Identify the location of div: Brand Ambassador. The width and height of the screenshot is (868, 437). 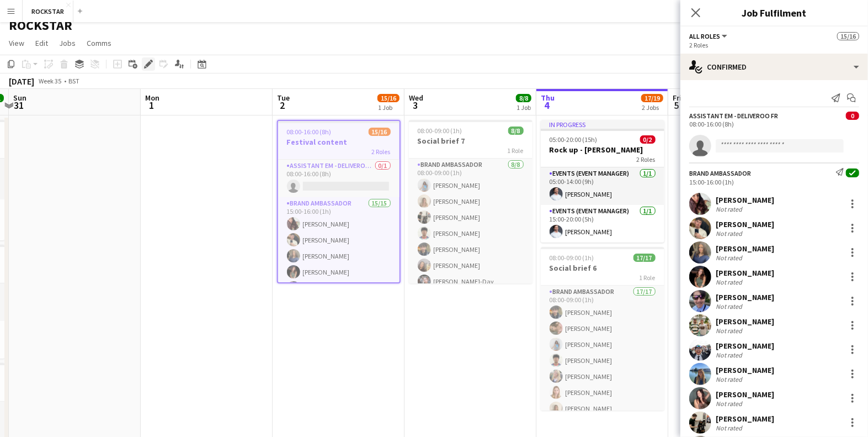
(721, 173).